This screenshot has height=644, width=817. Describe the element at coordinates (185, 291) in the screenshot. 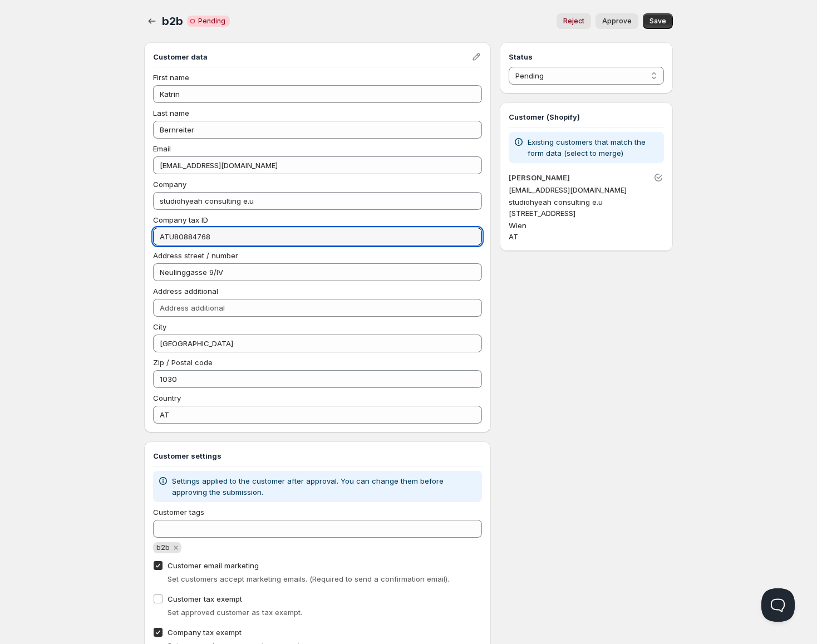

I see `span: Address additional` at that location.